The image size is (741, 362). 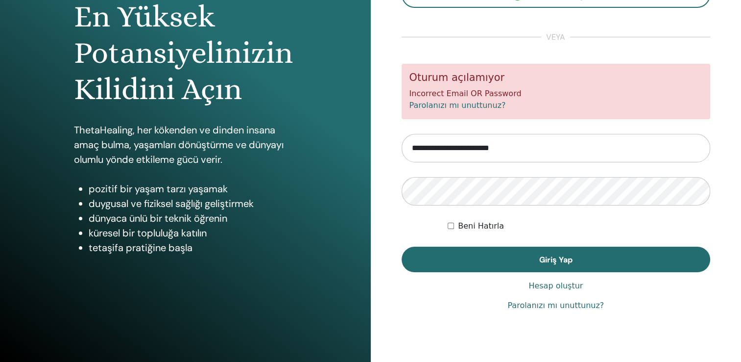 What do you see at coordinates (579, 226) in the screenshot?
I see `div: Keep me authenticated indefinitely or until I manually logout` at bounding box center [579, 226].